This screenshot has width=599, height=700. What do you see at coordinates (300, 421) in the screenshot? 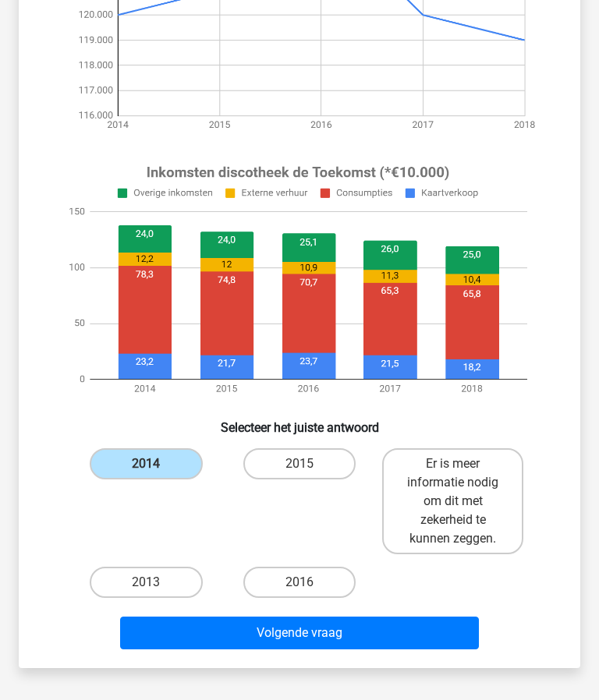
I see `h6: Selecteer het juiste antwoord` at bounding box center [300, 421].